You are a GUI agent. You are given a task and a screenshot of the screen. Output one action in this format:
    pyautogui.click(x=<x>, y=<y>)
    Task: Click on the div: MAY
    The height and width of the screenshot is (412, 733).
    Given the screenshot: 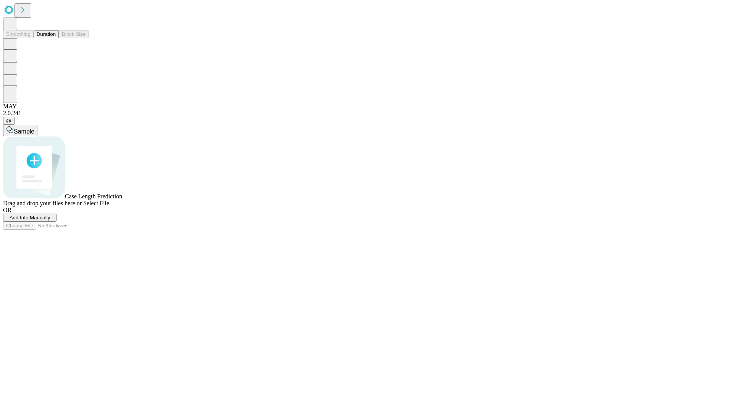 What is the action you would take?
    pyautogui.click(x=367, y=107)
    